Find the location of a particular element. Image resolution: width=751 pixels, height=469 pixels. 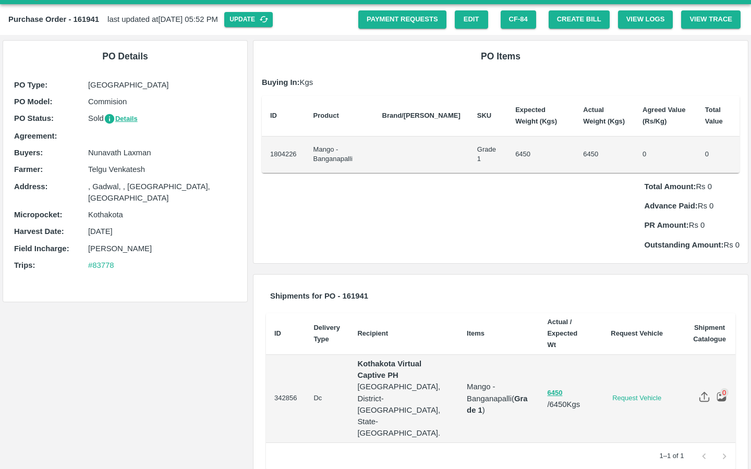

p: Commision is located at coordinates (162, 102).